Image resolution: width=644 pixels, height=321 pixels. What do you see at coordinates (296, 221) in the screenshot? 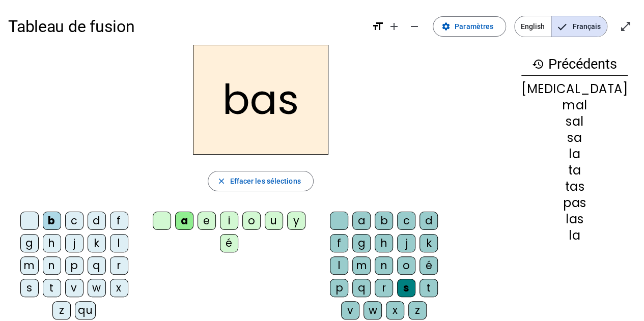
I see `div: y` at bounding box center [296, 221].